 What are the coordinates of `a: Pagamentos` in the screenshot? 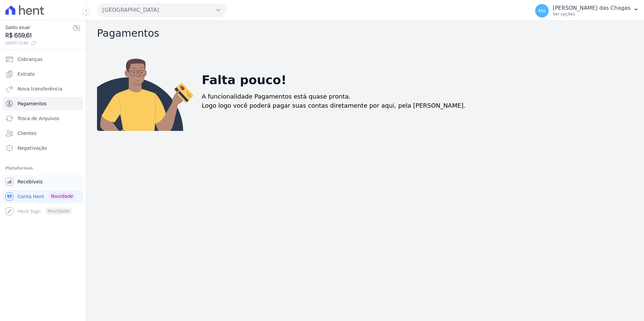 It's located at (43, 104).